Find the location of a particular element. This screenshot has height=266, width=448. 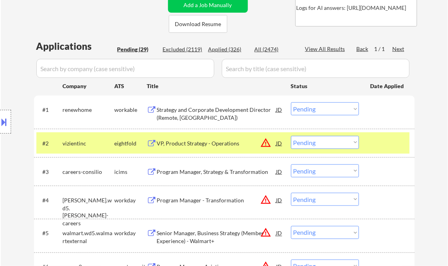

div: Back is located at coordinates (363, 49).